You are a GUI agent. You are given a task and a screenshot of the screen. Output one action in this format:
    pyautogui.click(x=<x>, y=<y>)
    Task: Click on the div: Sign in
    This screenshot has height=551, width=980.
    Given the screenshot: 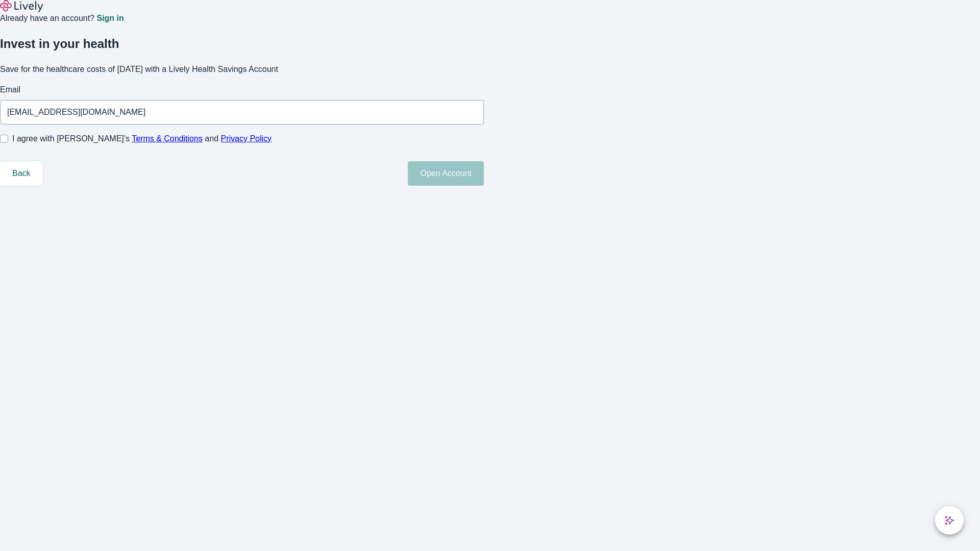 What is the action you would take?
    pyautogui.click(x=110, y=18)
    